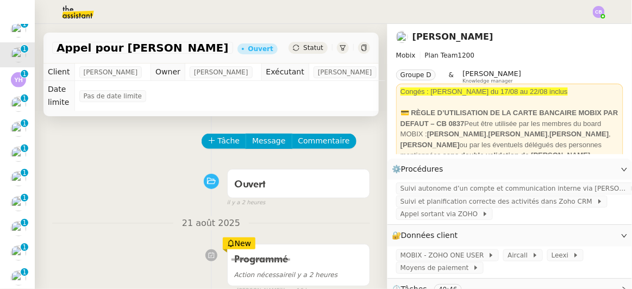 This screenshot has width=632, height=289. What do you see at coordinates (441, 55) in the screenshot?
I see `span: Plan Team` at bounding box center [441, 55].